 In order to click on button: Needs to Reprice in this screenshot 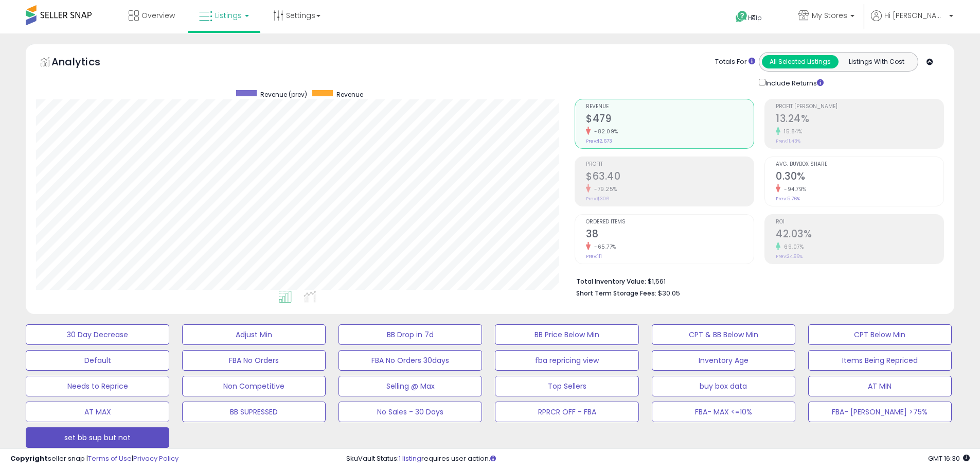, I will do `click(97, 386)`.